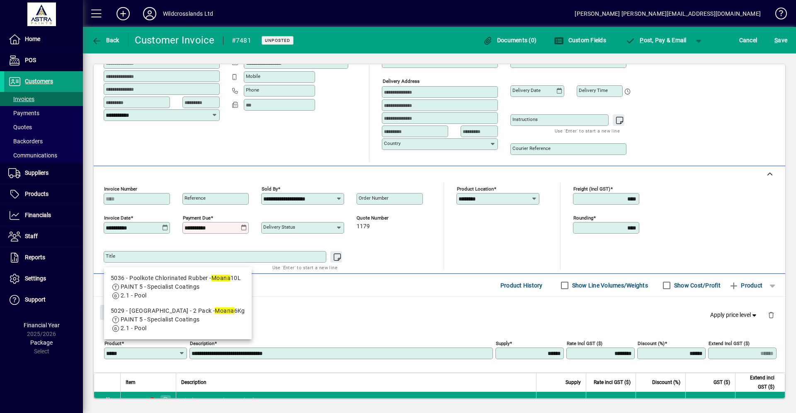  I want to click on mat-label: Country, so click(392, 143).